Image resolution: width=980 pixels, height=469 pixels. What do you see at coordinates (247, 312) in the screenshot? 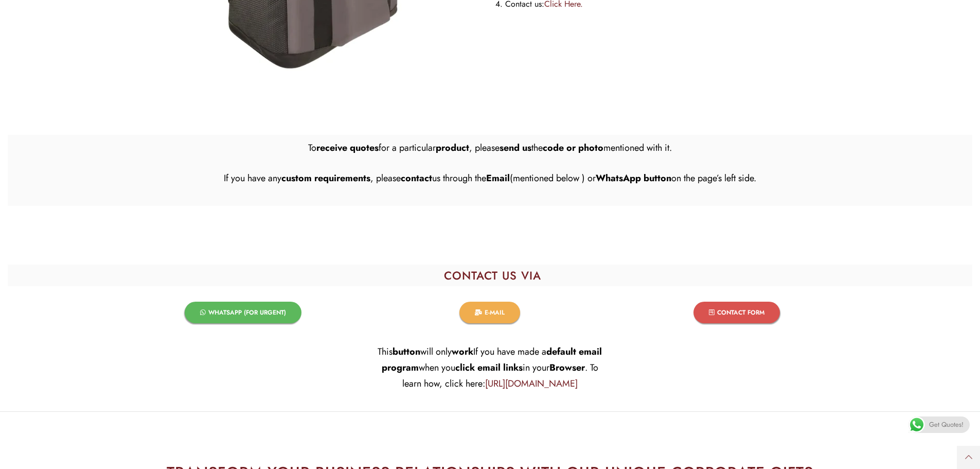
I see `span: WHATSAPP (FOR URGENT)​` at bounding box center [247, 312].